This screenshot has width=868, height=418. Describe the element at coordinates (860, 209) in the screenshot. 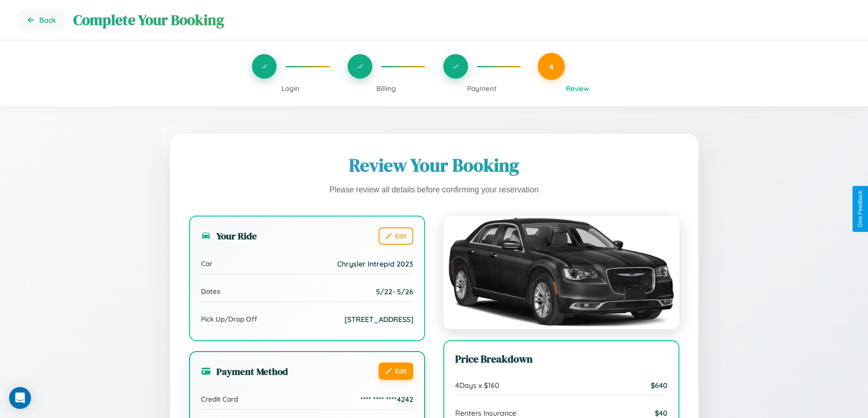

I see `div: Give Feedback` at that location.